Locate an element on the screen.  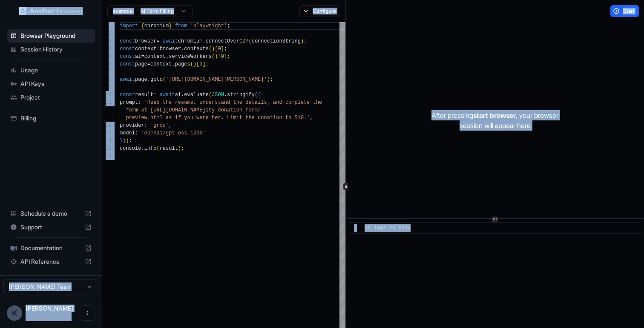
span: connectionString is located at coordinates (276, 41).